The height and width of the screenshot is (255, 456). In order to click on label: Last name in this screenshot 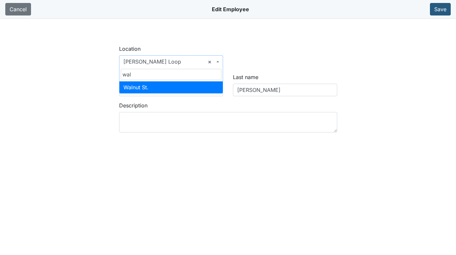, I will do `click(245, 77)`.